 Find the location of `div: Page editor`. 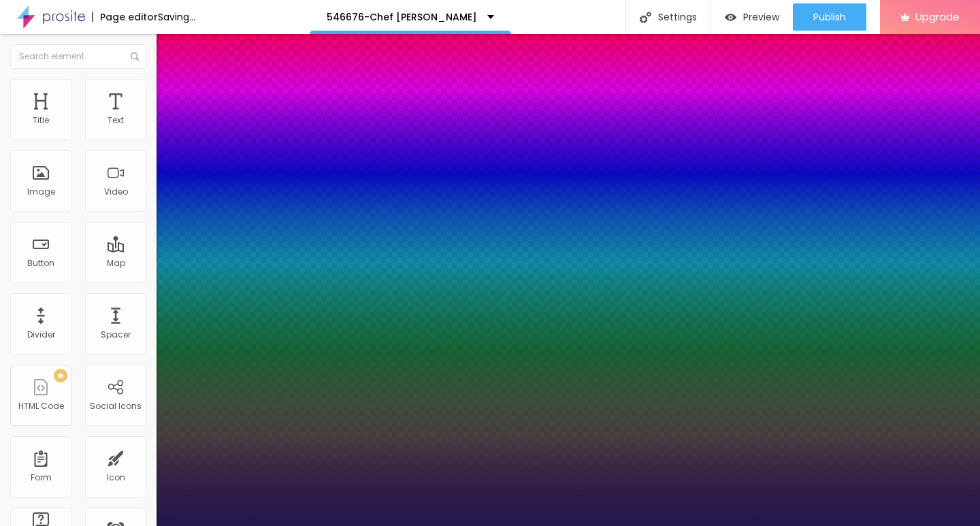

div: Page editor is located at coordinates (124, 17).